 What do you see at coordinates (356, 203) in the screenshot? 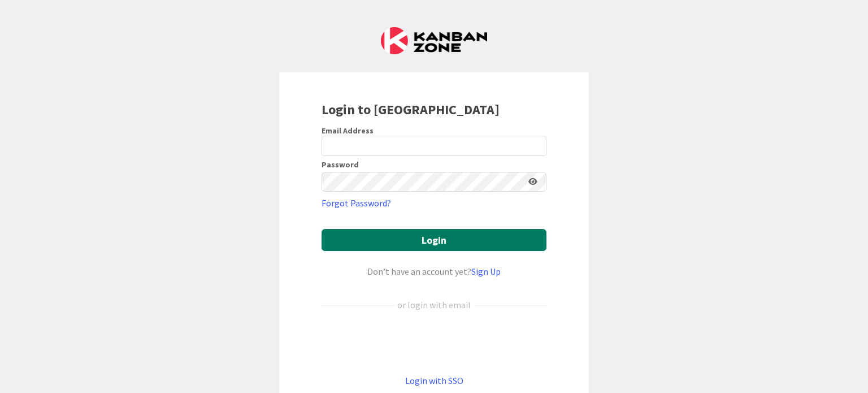
I see `a: Forgot Password?` at bounding box center [356, 203].